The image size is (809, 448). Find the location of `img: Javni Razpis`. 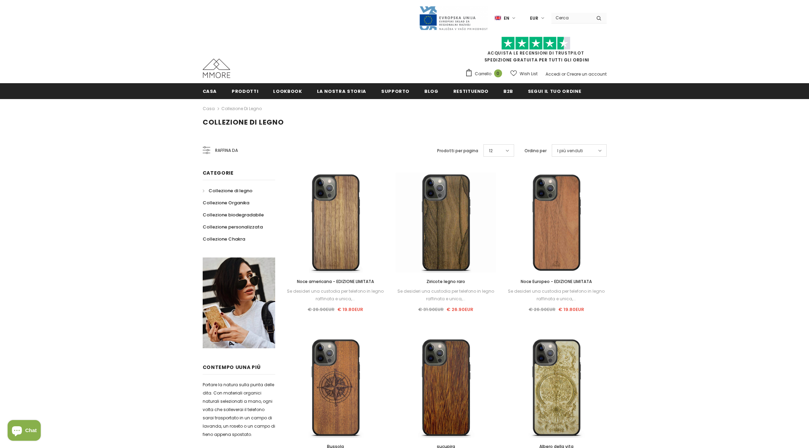

img: Javni Razpis is located at coordinates (453, 18).